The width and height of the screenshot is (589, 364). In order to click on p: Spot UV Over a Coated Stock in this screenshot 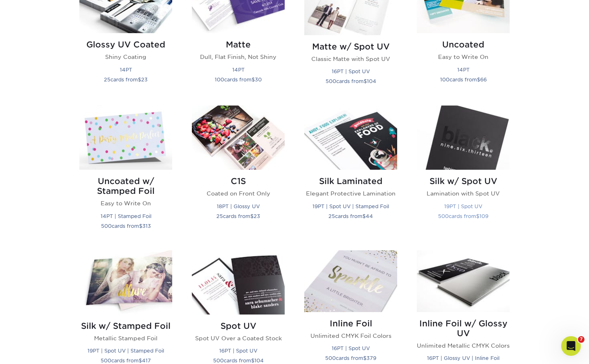, I will do `click(238, 338)`.